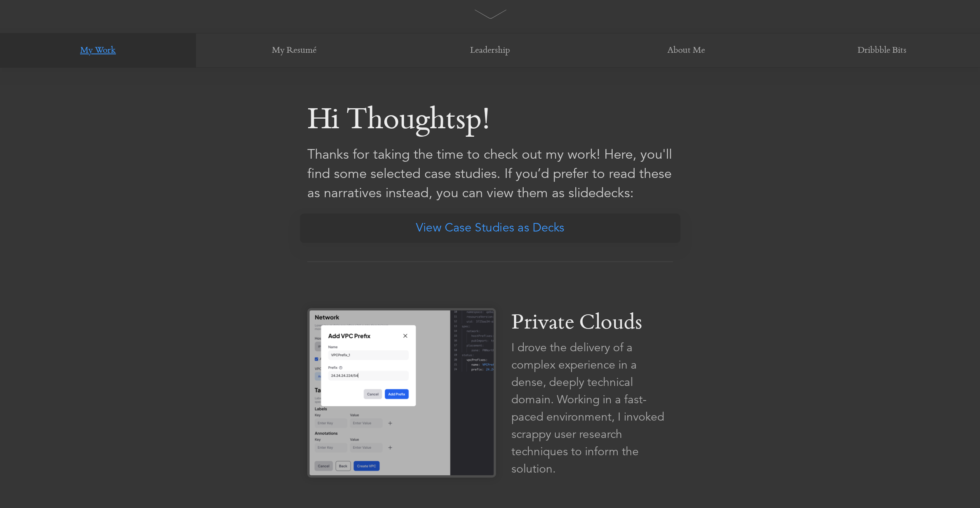 The width and height of the screenshot is (980, 508). Describe the element at coordinates (593, 408) in the screenshot. I see `div: I drove the delivery of a complex experience in a dense, deeply technical domain. Working in a fa...` at that location.